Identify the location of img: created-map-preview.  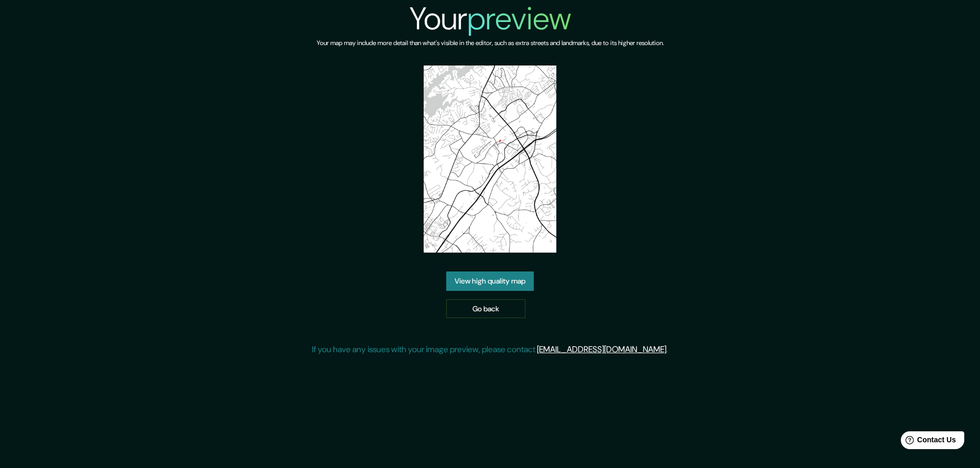
(490, 159).